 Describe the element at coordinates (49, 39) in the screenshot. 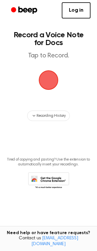

I see `h1: Record a Voice Note for Docs` at that location.